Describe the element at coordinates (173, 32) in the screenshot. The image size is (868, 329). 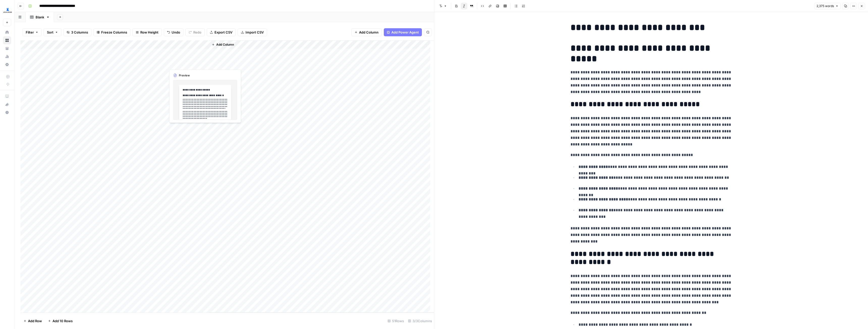
I see `button: Undo` at that location.